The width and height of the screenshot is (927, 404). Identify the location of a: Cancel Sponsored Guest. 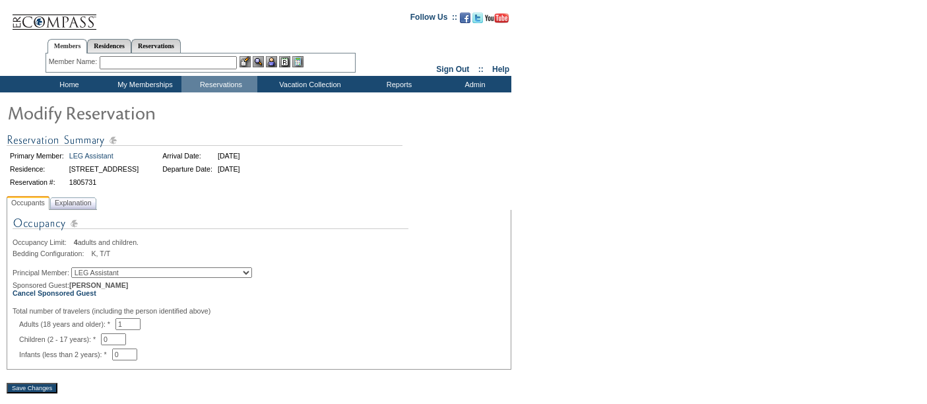
(54, 293).